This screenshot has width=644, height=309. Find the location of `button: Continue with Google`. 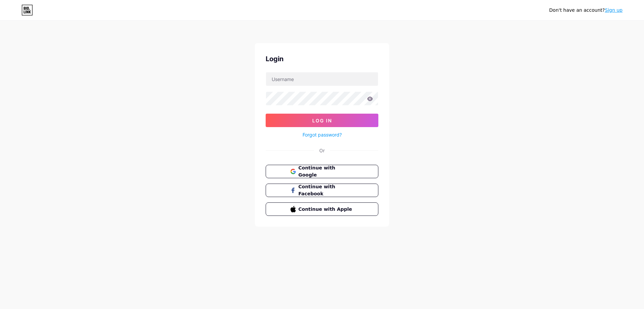

button: Continue with Google is located at coordinates (322, 171).